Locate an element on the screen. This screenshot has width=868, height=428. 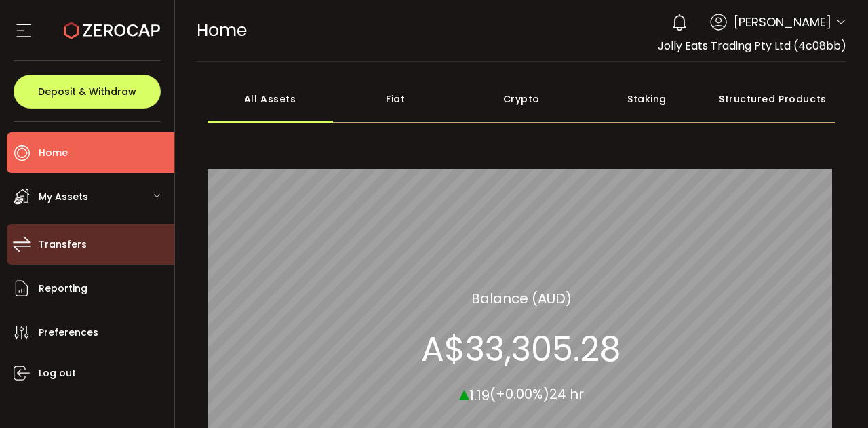
div: Fiat is located at coordinates (396, 99).